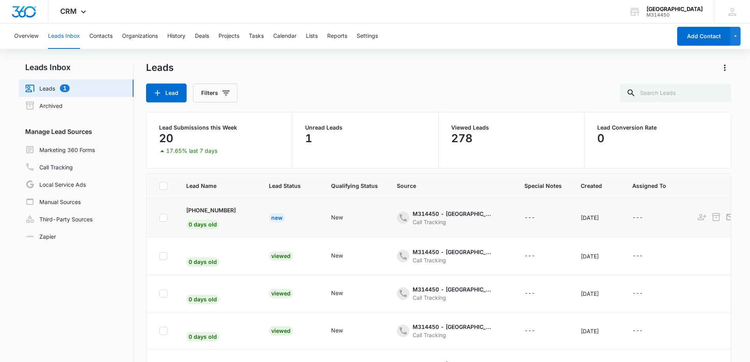 This screenshot has height=362, width=750. Describe the element at coordinates (354, 185) in the screenshot. I see `span: Qualifying Status` at that location.